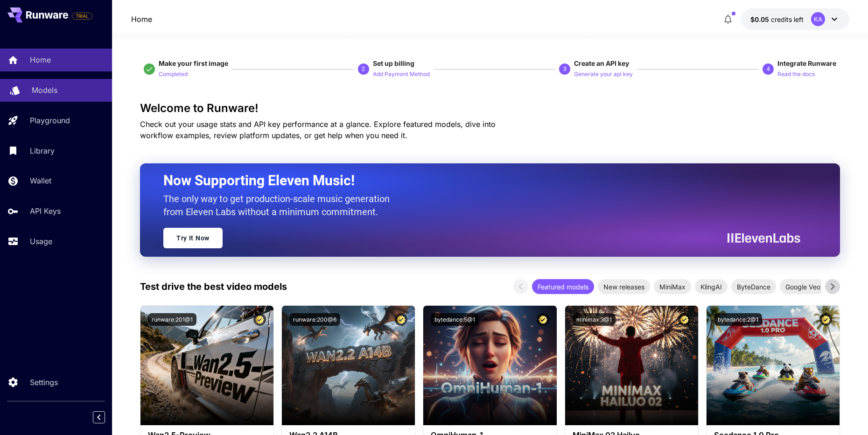  What do you see at coordinates (672, 286) in the screenshot?
I see `span: MiniMax` at bounding box center [672, 286].